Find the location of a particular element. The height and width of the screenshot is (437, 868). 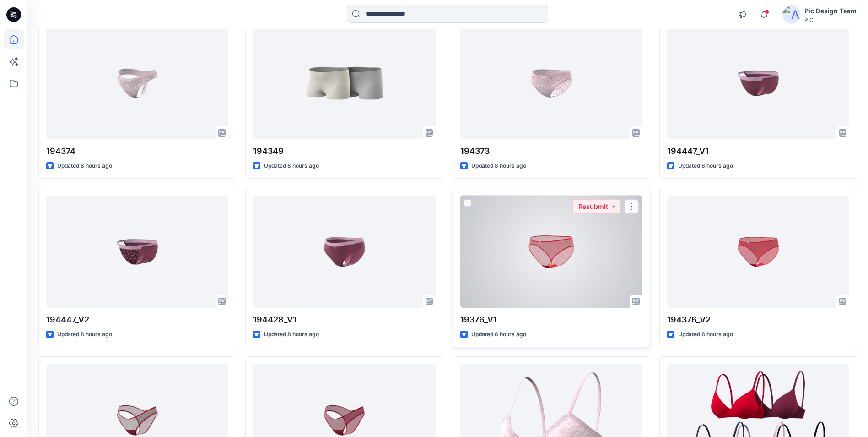

p: 194447_V2 is located at coordinates (137, 320).